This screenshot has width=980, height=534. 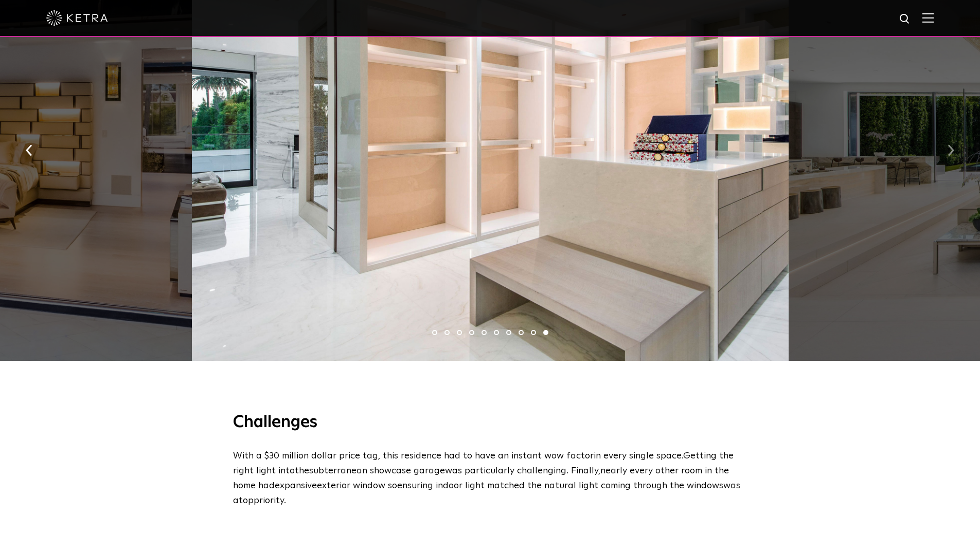 What do you see at coordinates (338, 486) in the screenshot?
I see `span: exterior w` at bounding box center [338, 486].